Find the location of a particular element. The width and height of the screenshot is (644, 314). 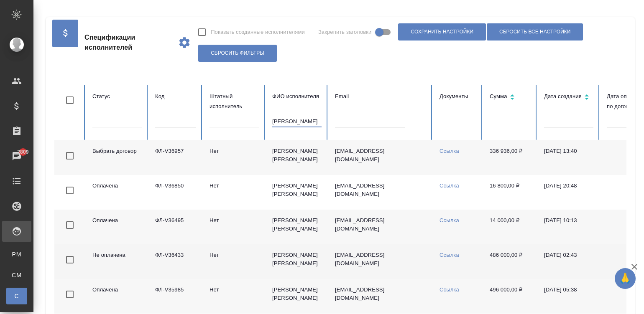

td: ФЛ-V35985 is located at coordinates (176, 296).